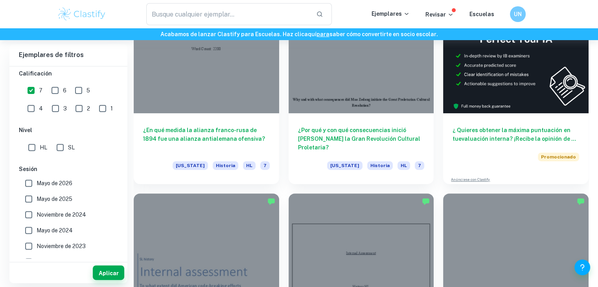 The height and width of the screenshot is (287, 598). I want to click on font: 5, so click(88, 90).